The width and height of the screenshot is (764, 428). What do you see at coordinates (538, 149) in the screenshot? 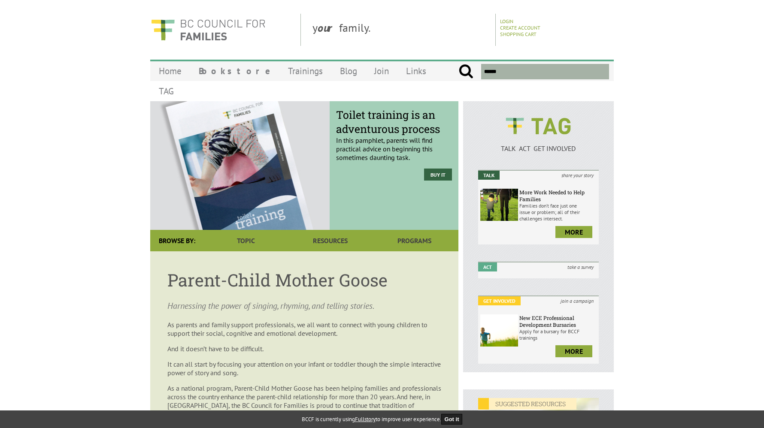
I see `p: TALK ACT GET INVOLVED` at bounding box center [538, 149].